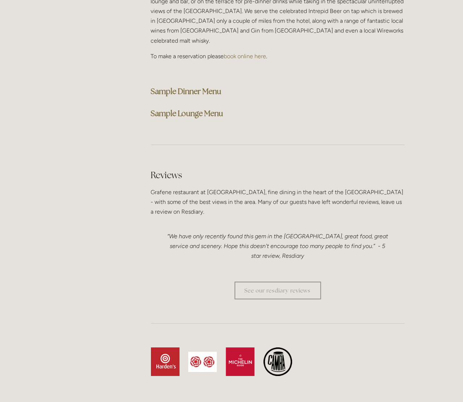  I want to click on a: See our resdiary reviews, so click(278, 291).